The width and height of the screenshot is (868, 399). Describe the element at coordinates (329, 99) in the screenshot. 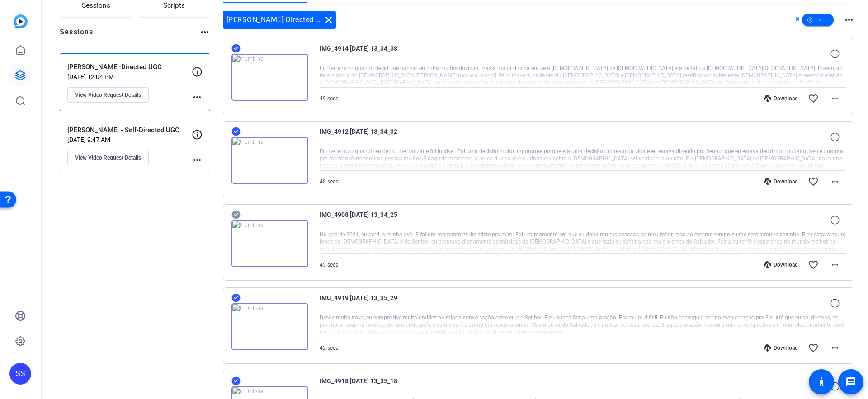

I see `span: 49 secs` at that location.